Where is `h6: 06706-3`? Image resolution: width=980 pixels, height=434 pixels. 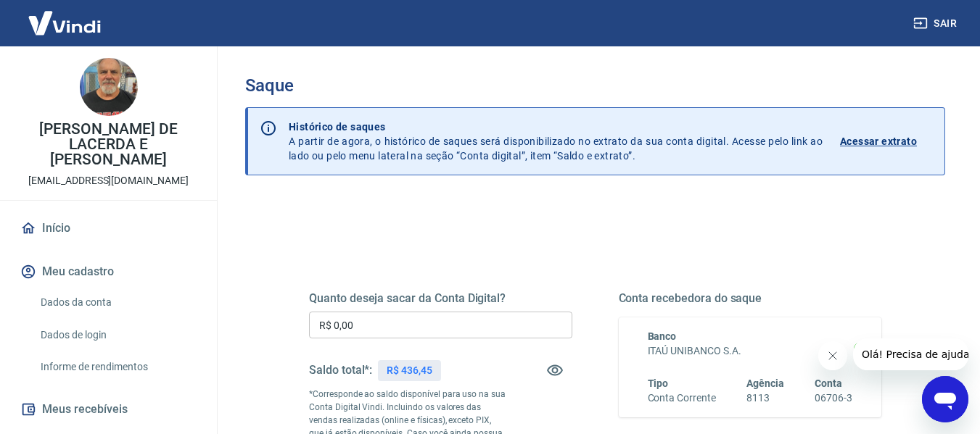
h6: 06706-3 is located at coordinates (833, 398).